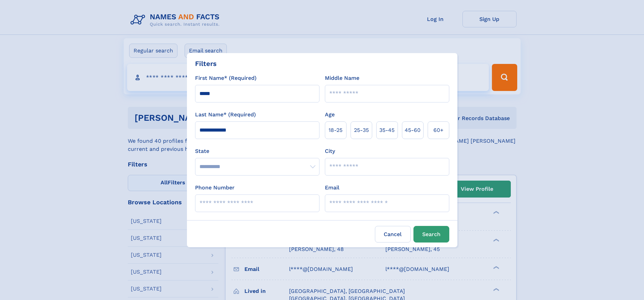 This screenshot has width=644, height=300. What do you see at coordinates (332, 188) in the screenshot?
I see `label: Email` at bounding box center [332, 188].